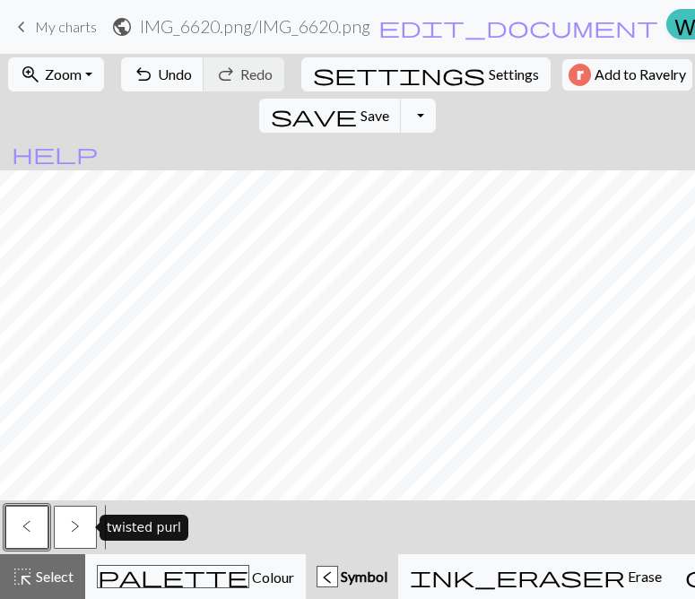 This screenshot has width=695, height=599. What do you see at coordinates (175, 74) in the screenshot?
I see `span: Undo` at bounding box center [175, 74].